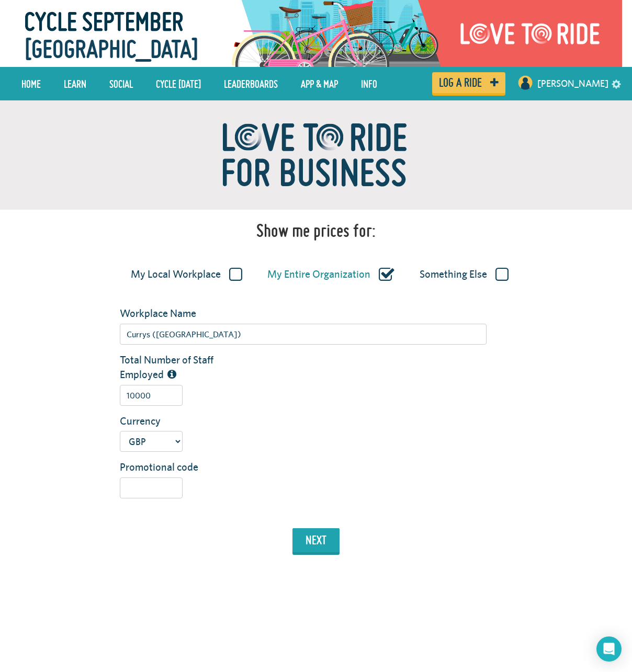  What do you see at coordinates (316, 155) in the screenshot?
I see `img: ltr_for_biz-e6001c5fe4d5a622ce57f6846a52a92b55b8f49da94d543b329e0189dcabf444.png` at bounding box center [316, 155].